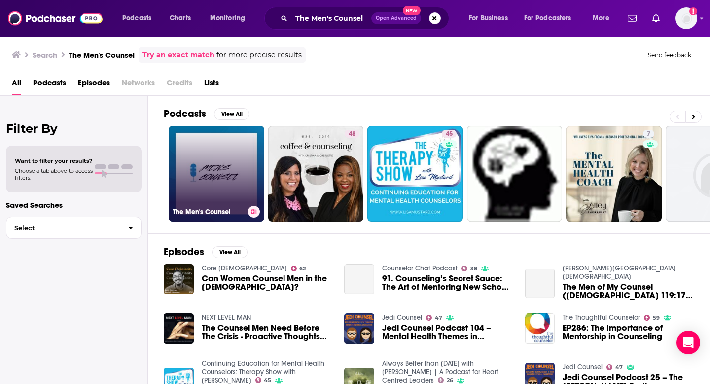  Describe the element at coordinates (601, 18) in the screenshot. I see `span: More` at that location.